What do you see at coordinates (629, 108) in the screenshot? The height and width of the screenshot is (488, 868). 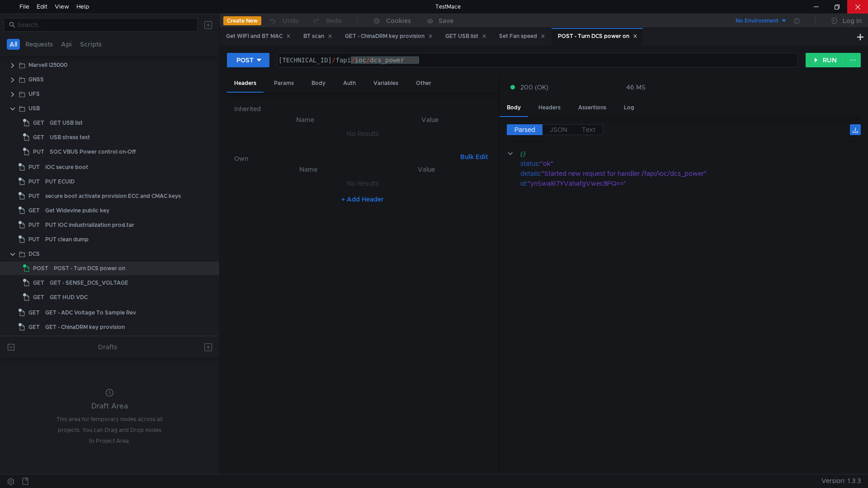 I see `div: Log` at bounding box center [629, 108].